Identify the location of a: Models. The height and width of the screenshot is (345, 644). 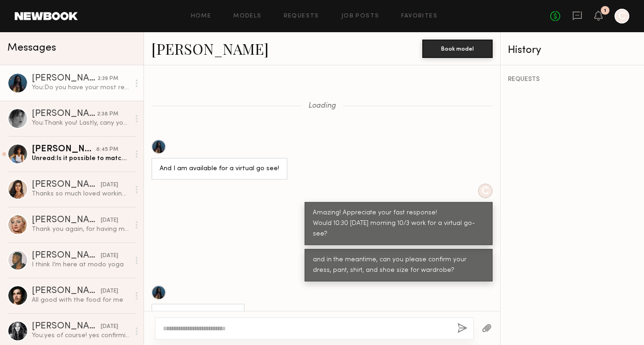
(247, 16).